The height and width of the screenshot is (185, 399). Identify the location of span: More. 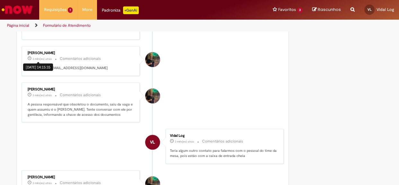
(87, 10).